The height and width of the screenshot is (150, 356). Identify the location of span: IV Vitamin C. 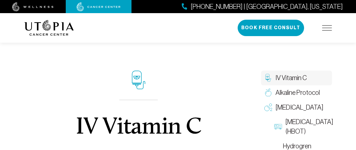
(291, 78).